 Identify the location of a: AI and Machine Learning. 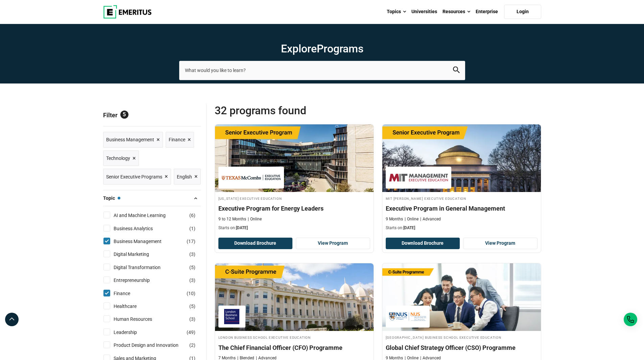
(146, 216).